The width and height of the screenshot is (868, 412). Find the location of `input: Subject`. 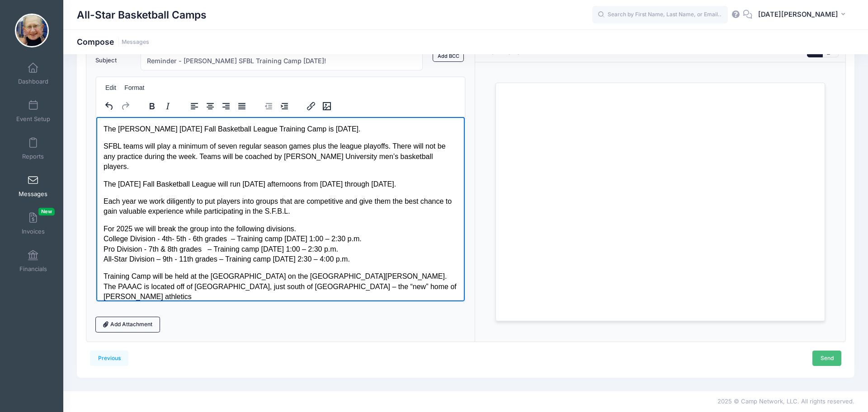

input: Subject is located at coordinates (282, 61).